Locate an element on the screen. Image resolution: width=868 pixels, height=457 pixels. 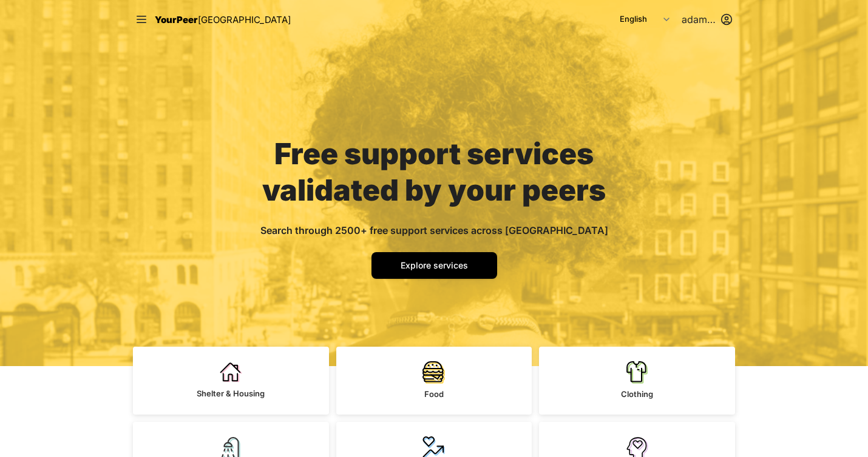
a: Food is located at coordinates (434, 381).